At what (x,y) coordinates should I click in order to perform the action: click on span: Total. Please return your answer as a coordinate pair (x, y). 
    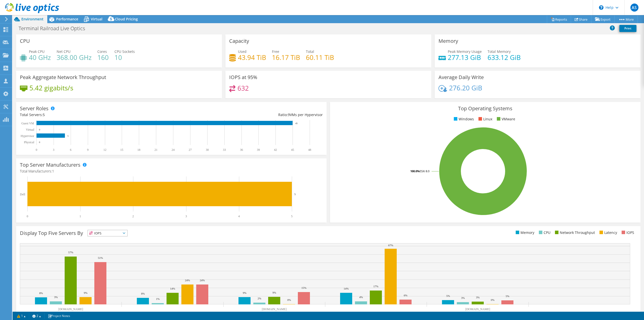
    Looking at the image, I should click on (310, 52).